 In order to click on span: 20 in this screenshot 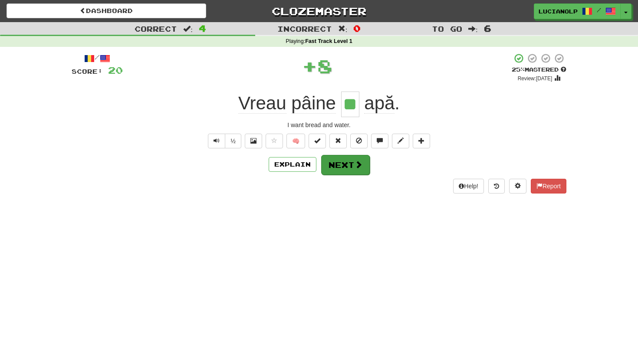, I will do `click(115, 70)`.